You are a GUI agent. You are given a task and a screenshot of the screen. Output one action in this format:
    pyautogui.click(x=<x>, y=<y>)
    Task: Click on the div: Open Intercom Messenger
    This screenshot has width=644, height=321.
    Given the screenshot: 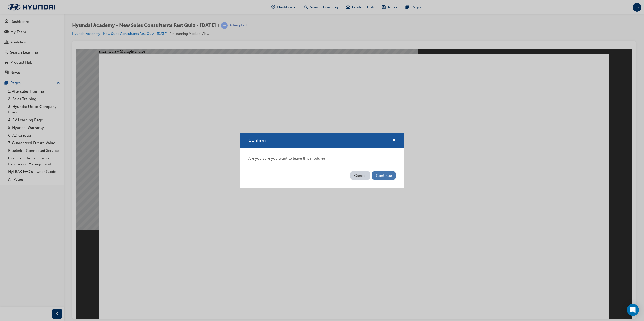 What is the action you would take?
    pyautogui.click(x=633, y=310)
    